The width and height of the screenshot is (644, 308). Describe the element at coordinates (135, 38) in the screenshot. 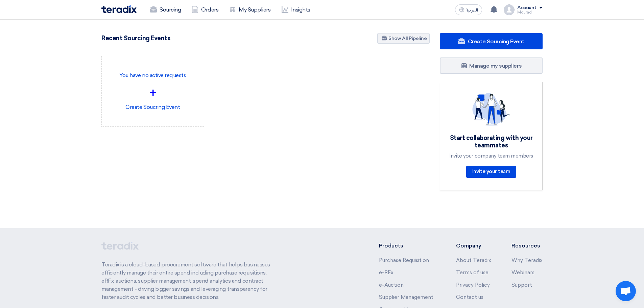

I see `h4: Recent Sourcing Events` at that location.